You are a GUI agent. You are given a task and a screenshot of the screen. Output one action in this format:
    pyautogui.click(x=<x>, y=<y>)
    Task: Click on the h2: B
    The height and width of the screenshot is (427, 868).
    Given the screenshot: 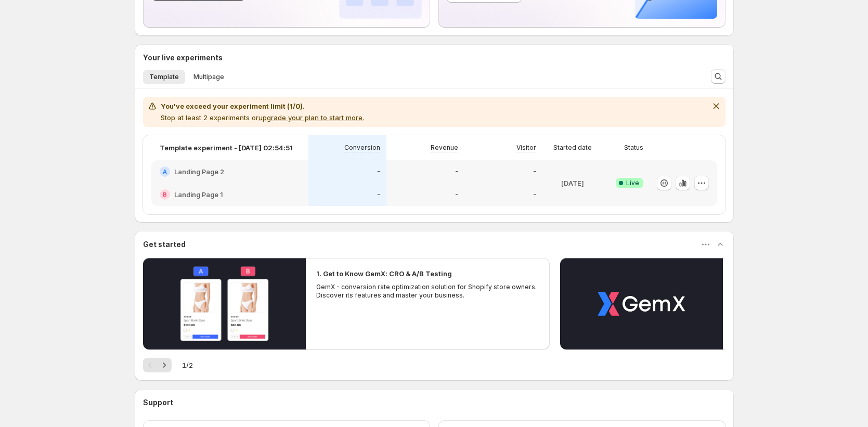 What is the action you would take?
    pyautogui.click(x=165, y=195)
    